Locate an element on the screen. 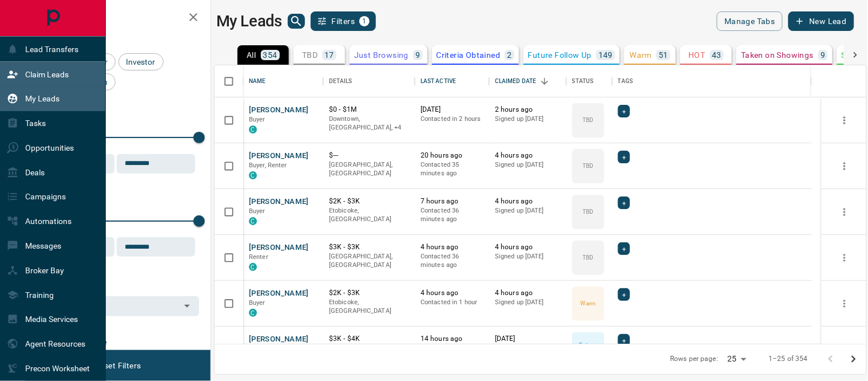 The height and width of the screenshot is (381, 868). button: Manage Tabs is located at coordinates (749, 21).